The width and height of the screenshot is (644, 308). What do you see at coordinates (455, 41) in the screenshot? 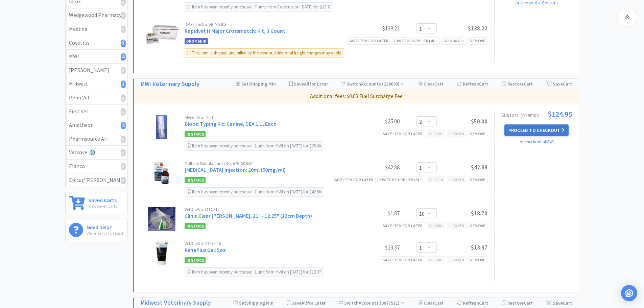
I see `i: None` at bounding box center [455, 41].